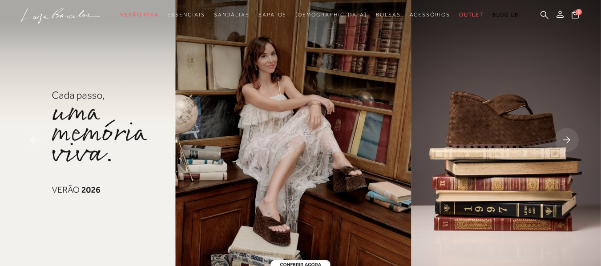 This screenshot has height=266, width=601. What do you see at coordinates (579, 12) in the screenshot?
I see `span: 0` at bounding box center [579, 12].